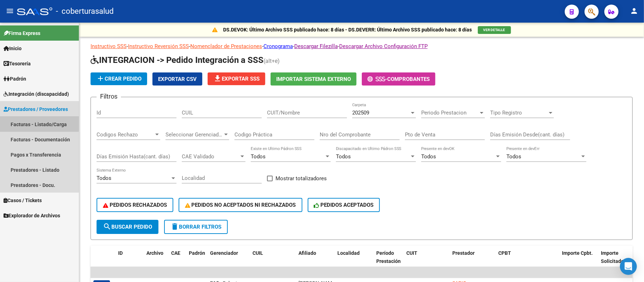  Describe the element at coordinates (224, 253) in the screenshot. I see `span: Gerenciador` at that location.